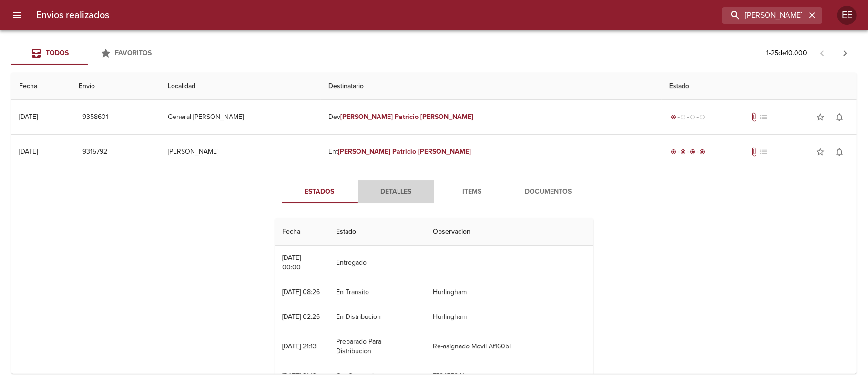  Describe the element at coordinates (17, 15) in the screenshot. I see `button: menu` at that location.